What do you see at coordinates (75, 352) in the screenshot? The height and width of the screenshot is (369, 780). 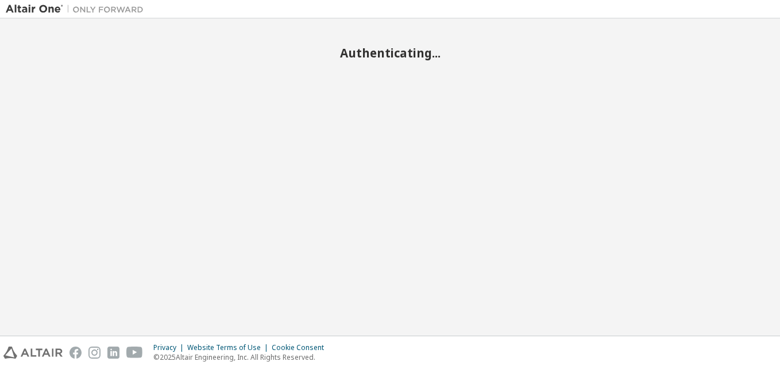 I see `img: facebook.svg` at bounding box center [75, 352].